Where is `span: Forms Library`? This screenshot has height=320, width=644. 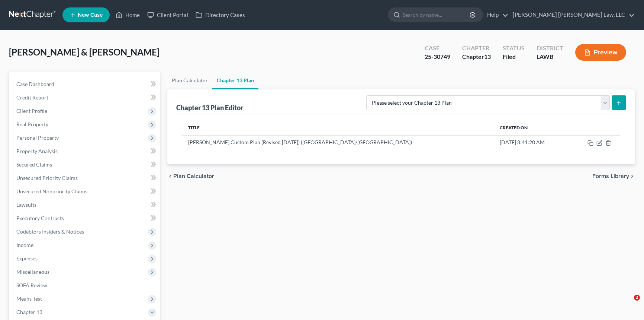
span: Forms Library is located at coordinates (611, 176).